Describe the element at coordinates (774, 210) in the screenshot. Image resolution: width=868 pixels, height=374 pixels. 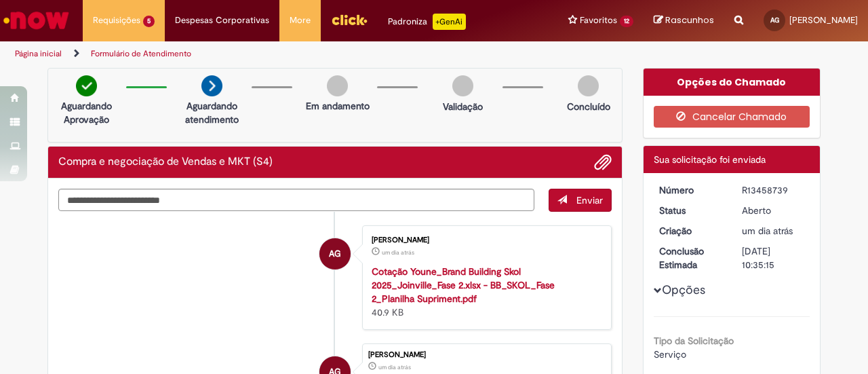
I see `div: Aberto` at that location.